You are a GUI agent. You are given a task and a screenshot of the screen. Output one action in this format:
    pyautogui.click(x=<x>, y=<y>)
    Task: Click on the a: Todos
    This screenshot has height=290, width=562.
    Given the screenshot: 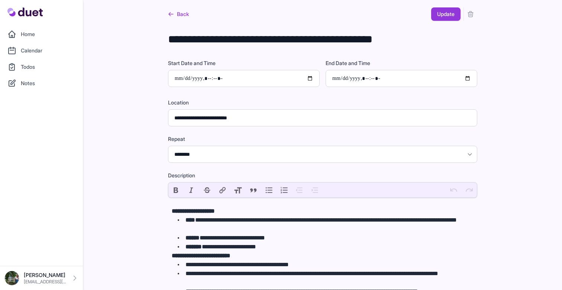 What is the action you would take?
    pyautogui.click(x=41, y=67)
    